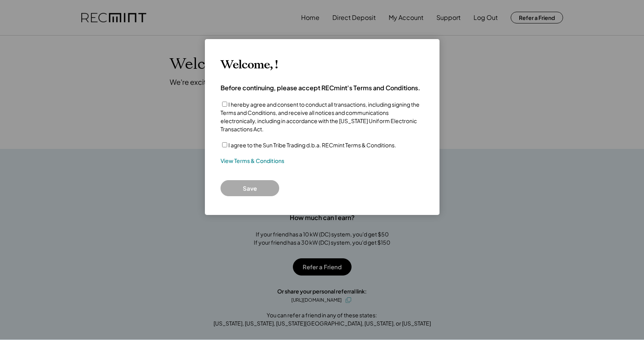 The width and height of the screenshot is (644, 340). What do you see at coordinates (320, 88) in the screenshot?
I see `h4: Before continuing, please accept RECmint's Terms and Conditions.` at bounding box center [320, 88].